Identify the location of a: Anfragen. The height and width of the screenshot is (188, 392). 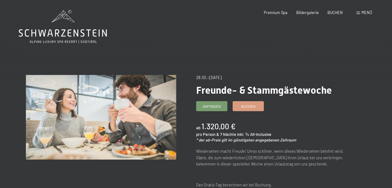
(212, 106).